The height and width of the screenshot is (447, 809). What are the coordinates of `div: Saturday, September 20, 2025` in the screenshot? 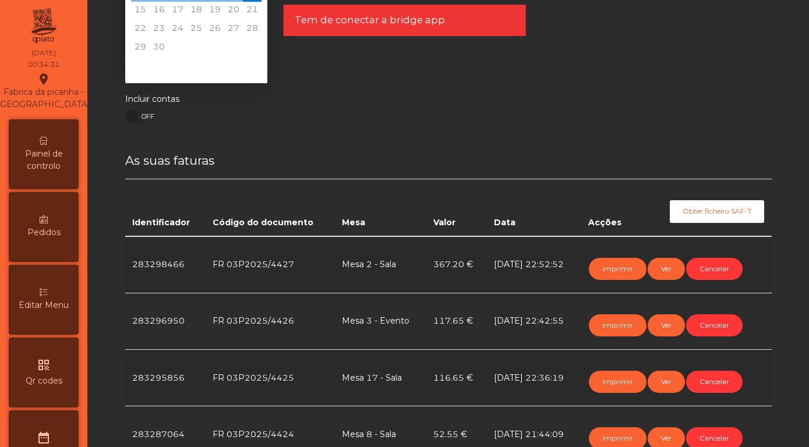 It's located at (233, 11).